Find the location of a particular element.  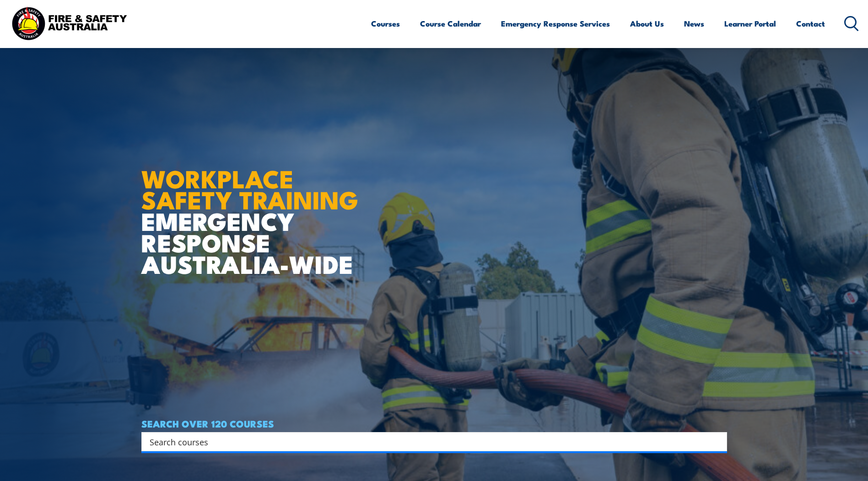

a: About Us is located at coordinates (647, 23).